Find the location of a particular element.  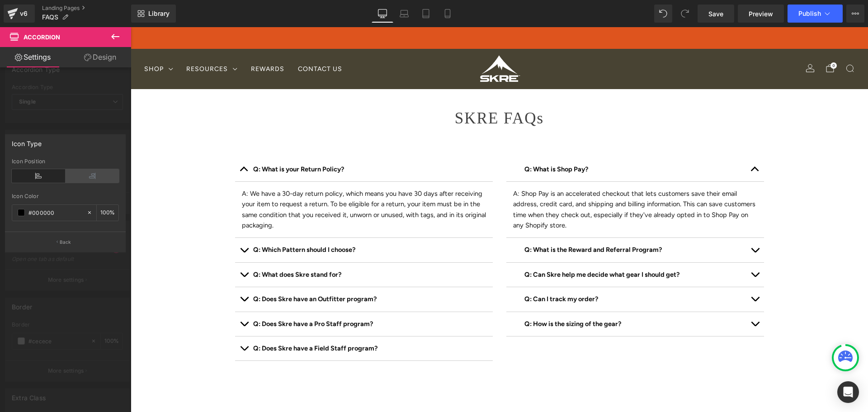

a: Preview is located at coordinates (760, 14).